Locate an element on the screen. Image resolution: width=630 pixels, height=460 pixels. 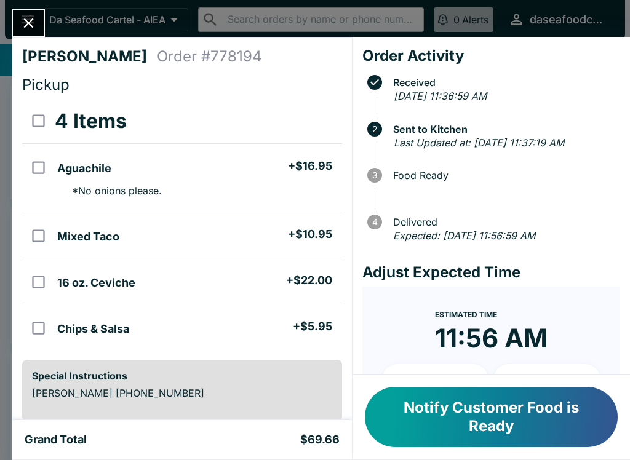
h4: Adjust Expected Time is located at coordinates (491, 273).